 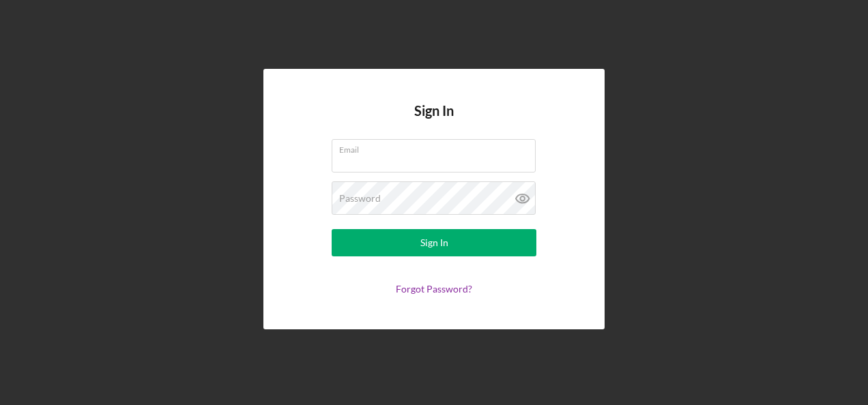 I want to click on a: Forgot Password?, so click(x=434, y=289).